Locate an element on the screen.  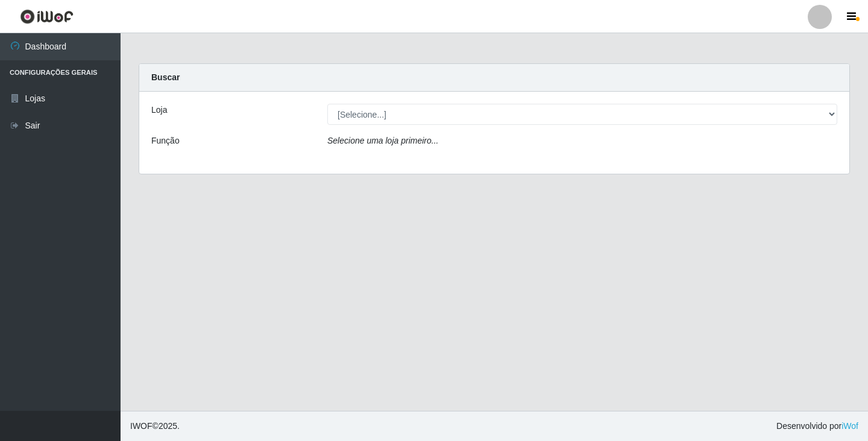
span: © 2025 . is located at coordinates (155, 426).